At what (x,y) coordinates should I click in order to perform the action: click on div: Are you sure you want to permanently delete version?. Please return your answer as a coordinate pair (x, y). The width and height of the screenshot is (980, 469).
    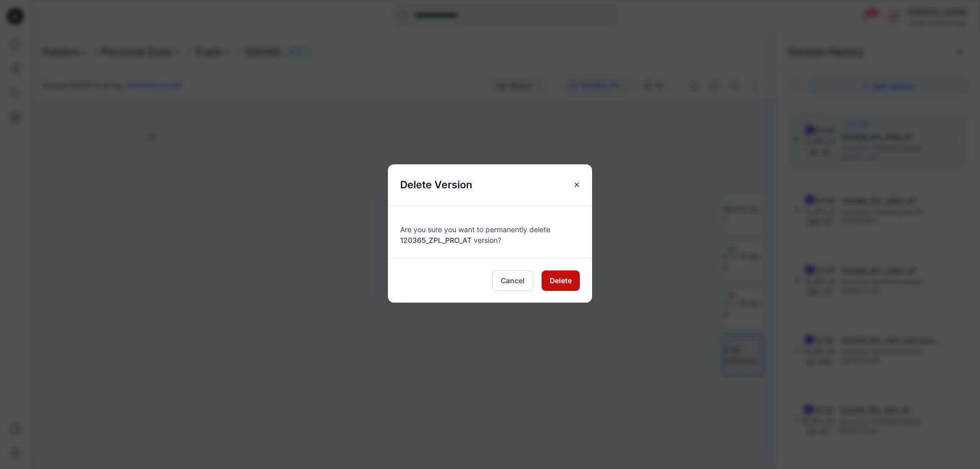
    Looking at the image, I should click on (490, 232).